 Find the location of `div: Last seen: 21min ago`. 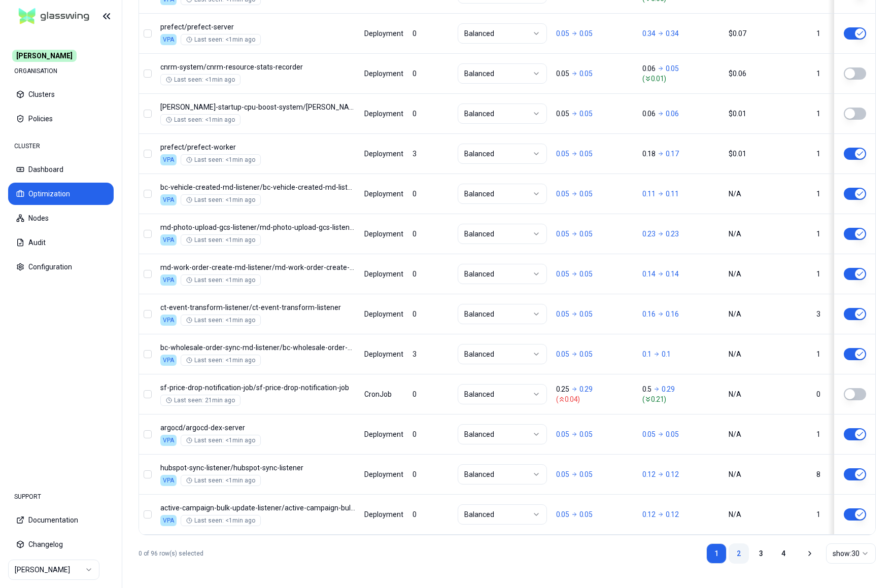

div: Last seen: 21min ago is located at coordinates (200, 401).